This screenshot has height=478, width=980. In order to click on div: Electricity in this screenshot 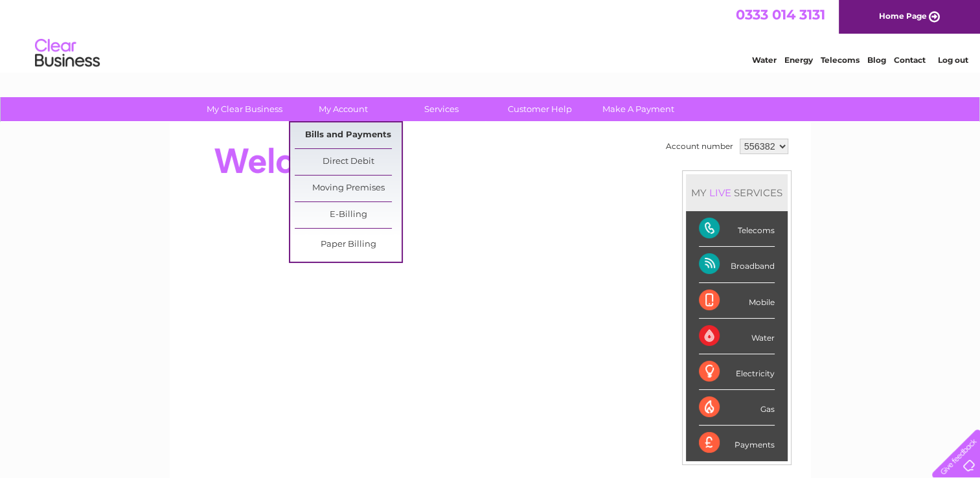, I will do `click(736, 372)`.